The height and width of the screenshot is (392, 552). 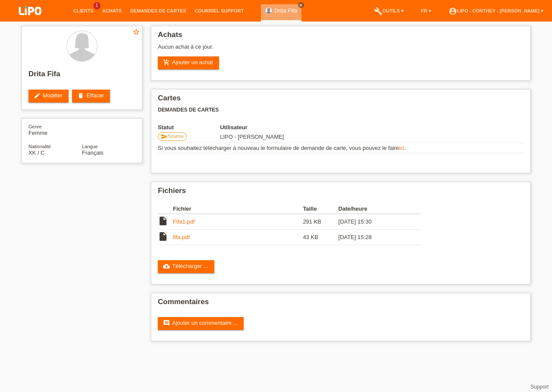 I want to click on a: Demandes de cartes, so click(x=158, y=11).